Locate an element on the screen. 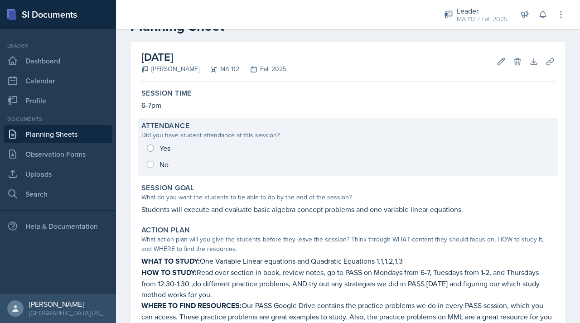  a: Dashboard is located at coordinates (58, 61).